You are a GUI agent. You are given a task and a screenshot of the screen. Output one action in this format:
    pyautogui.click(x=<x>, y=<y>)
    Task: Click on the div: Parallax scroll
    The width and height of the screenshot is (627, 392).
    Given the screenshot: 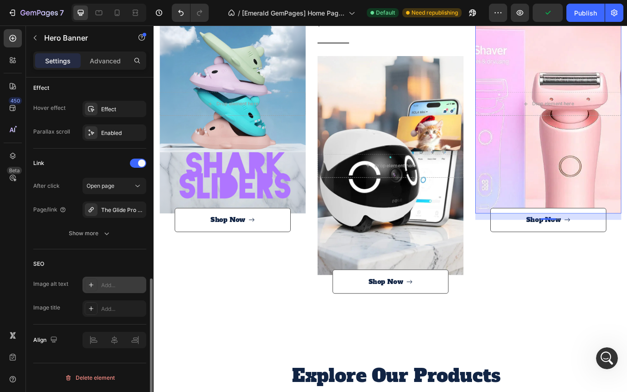 What is the action you would take?
    pyautogui.click(x=51, y=132)
    